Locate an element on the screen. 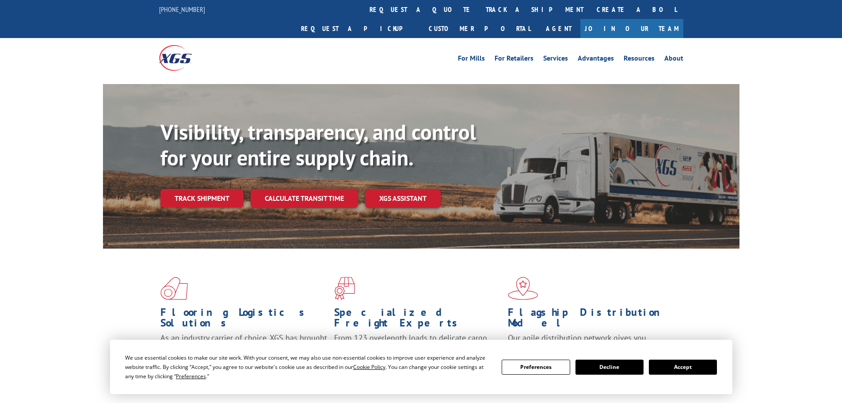 This screenshot has width=842, height=403. h1: Flooring Logistics Solutions is located at coordinates (244, 320).